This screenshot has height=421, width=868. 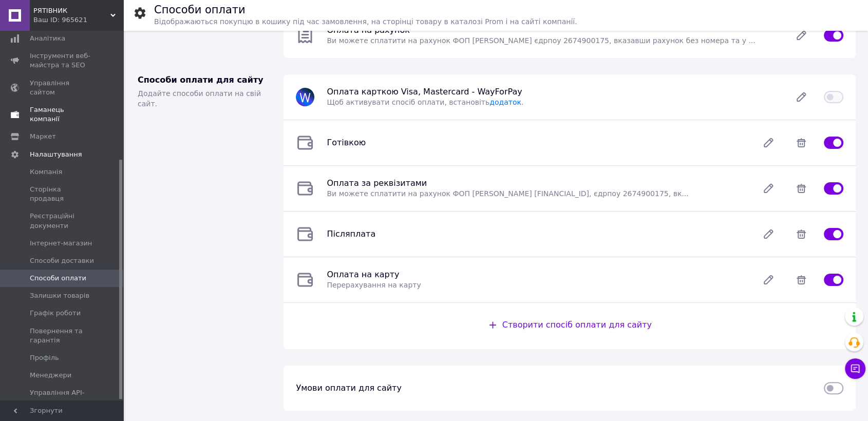 What do you see at coordinates (346, 142) in the screenshot?
I see `span: Готівкою` at bounding box center [346, 142].